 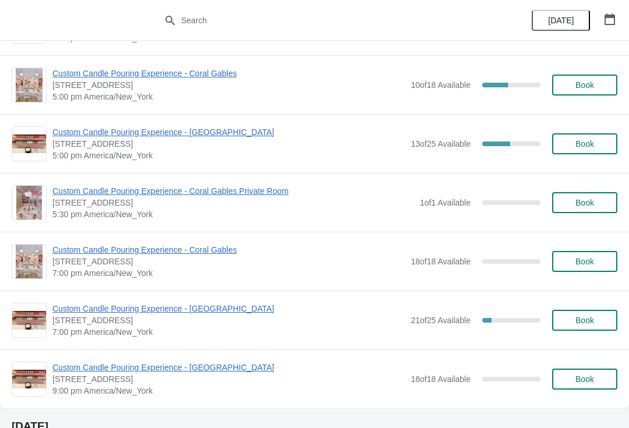 What do you see at coordinates (440, 144) in the screenshot?
I see `span: 13 of 25 Available` at bounding box center [440, 144].